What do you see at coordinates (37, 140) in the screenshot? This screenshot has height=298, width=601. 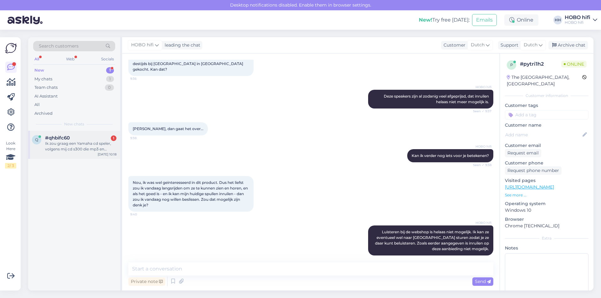 I see `span: q` at bounding box center [37, 140].